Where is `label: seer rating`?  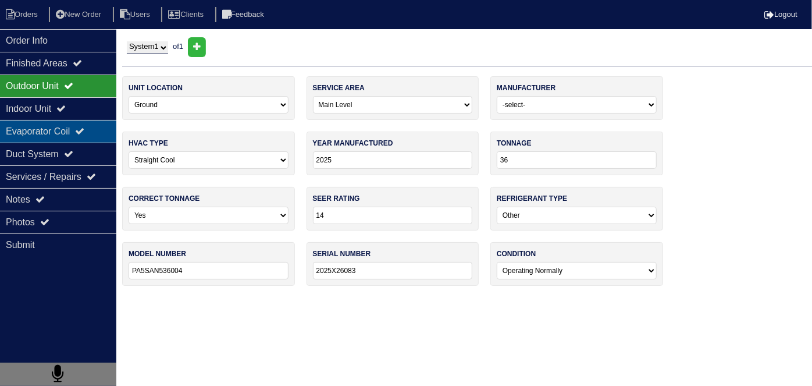
label: seer rating is located at coordinates (336, 198).